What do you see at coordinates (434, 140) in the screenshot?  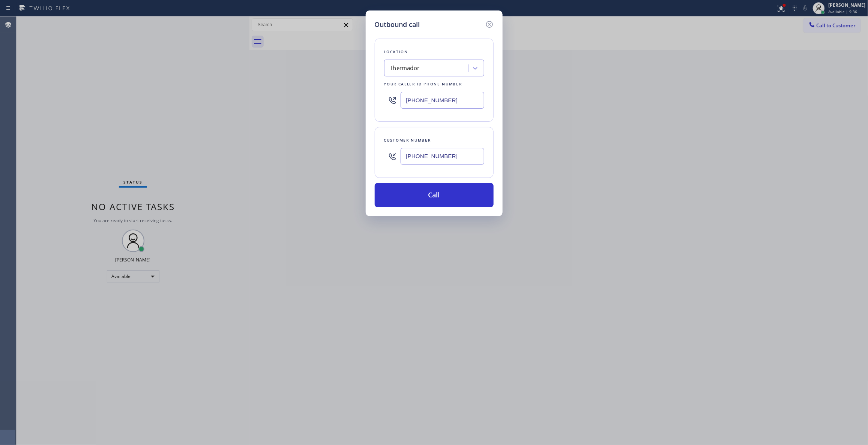 I see `div: Customer number` at bounding box center [434, 140].